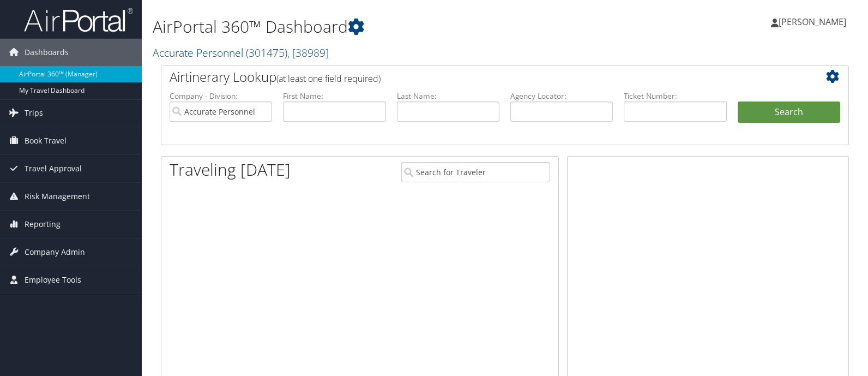 The image size is (868, 376). What do you see at coordinates (221, 96) in the screenshot?
I see `label: Company - Division:` at bounding box center [221, 96].